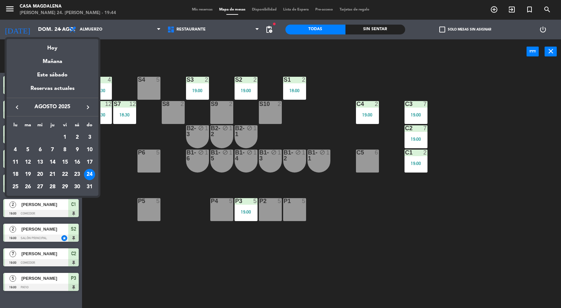  I want to click on td: 9 de agosto de 2025, so click(77, 150).